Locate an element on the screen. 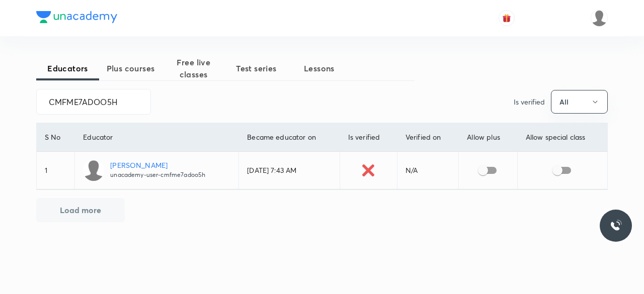  p: unacademy-user-cmfme7adoo5h is located at coordinates (158, 175).